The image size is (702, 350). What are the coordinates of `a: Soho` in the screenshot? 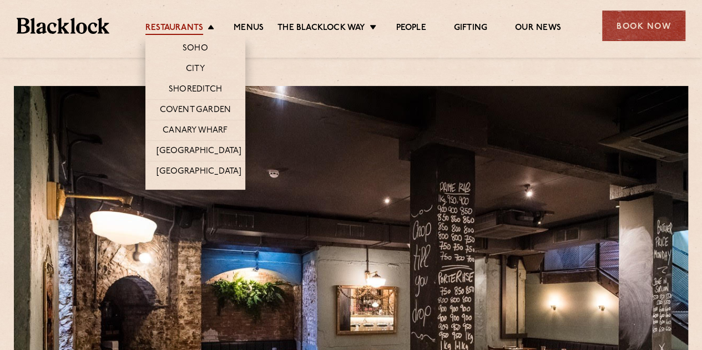 It's located at (195, 49).